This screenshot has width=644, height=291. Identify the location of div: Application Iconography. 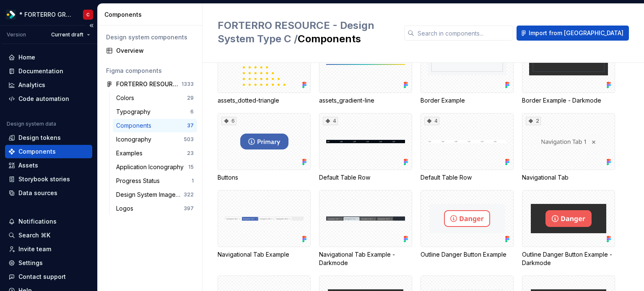
(151, 167).